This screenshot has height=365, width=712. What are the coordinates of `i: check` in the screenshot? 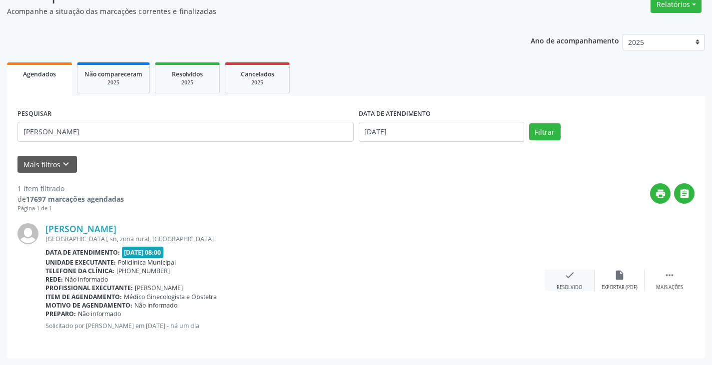 It's located at (570, 275).